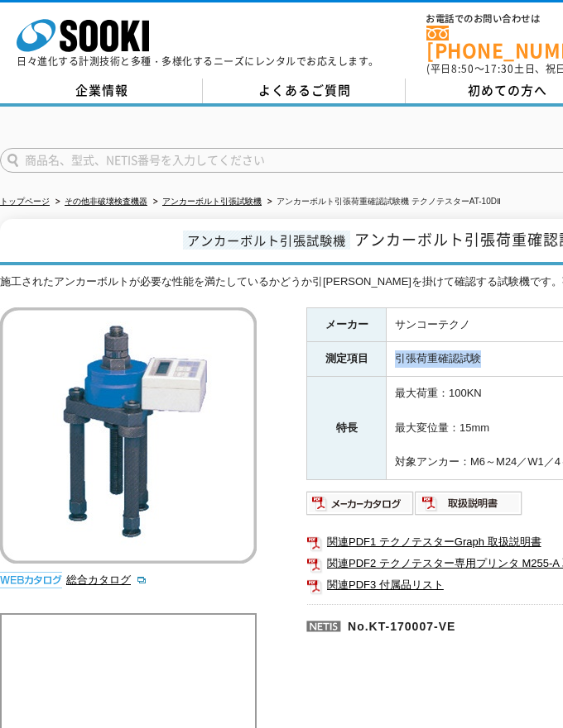 This screenshot has width=563, height=728. I want to click on span: 8:50, so click(463, 69).